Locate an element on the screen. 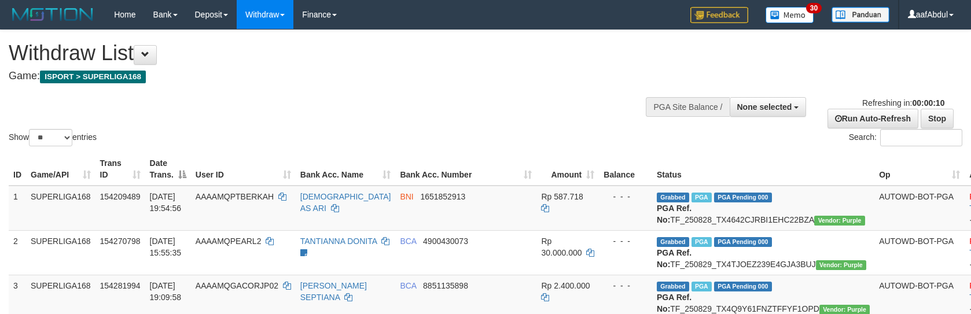  span: BNI is located at coordinates (406, 197).